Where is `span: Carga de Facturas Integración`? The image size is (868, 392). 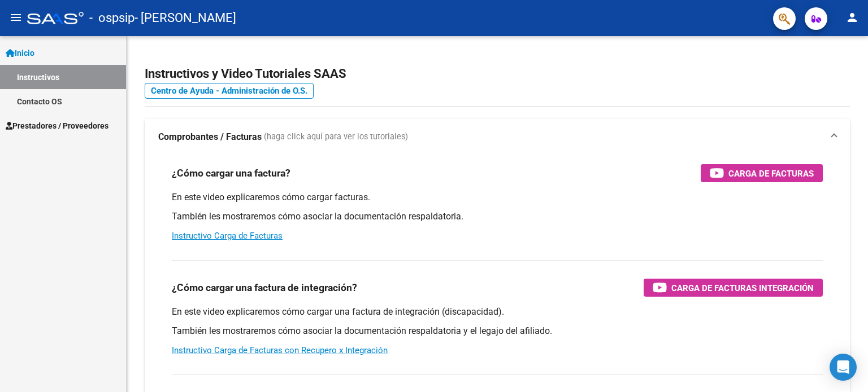
span: Carga de Facturas Integración is located at coordinates (743, 288).